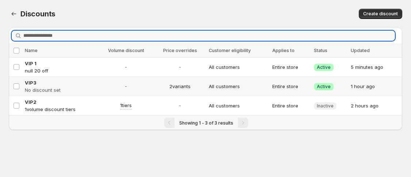 The width and height of the screenshot is (411, 177). Describe the element at coordinates (360, 50) in the screenshot. I see `span: Updated` at that location.